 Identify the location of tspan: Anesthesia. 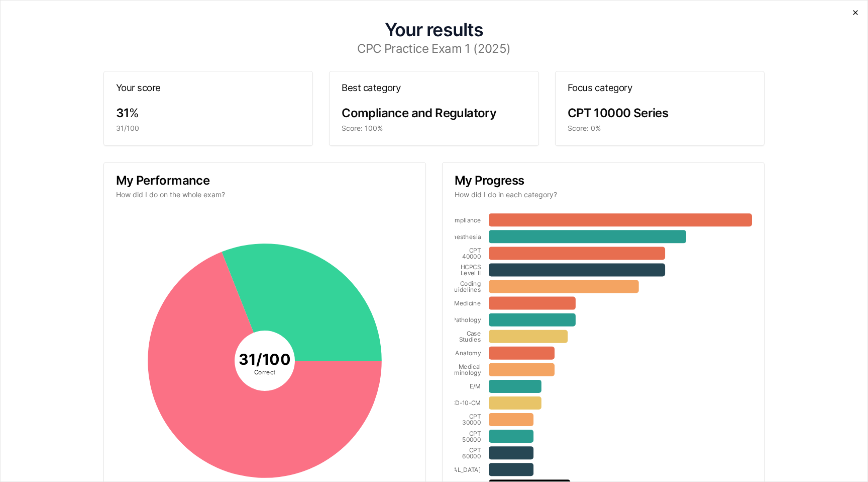
(465, 236).